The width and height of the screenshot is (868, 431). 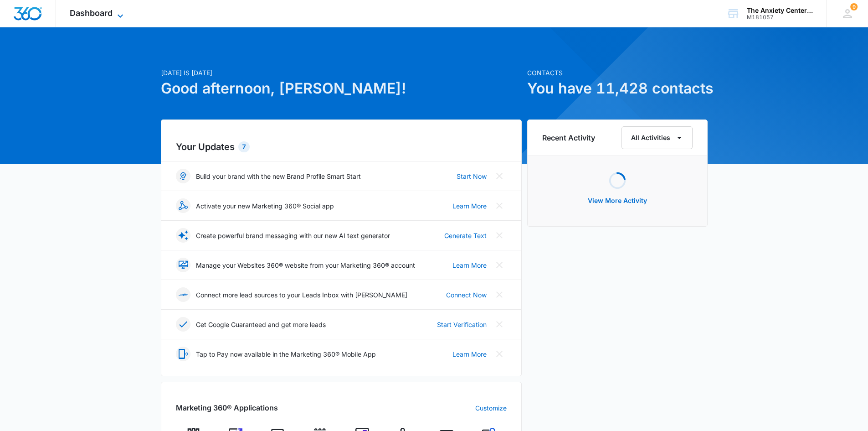 What do you see at coordinates (853, 7) in the screenshot?
I see `span: 9` at bounding box center [853, 7].